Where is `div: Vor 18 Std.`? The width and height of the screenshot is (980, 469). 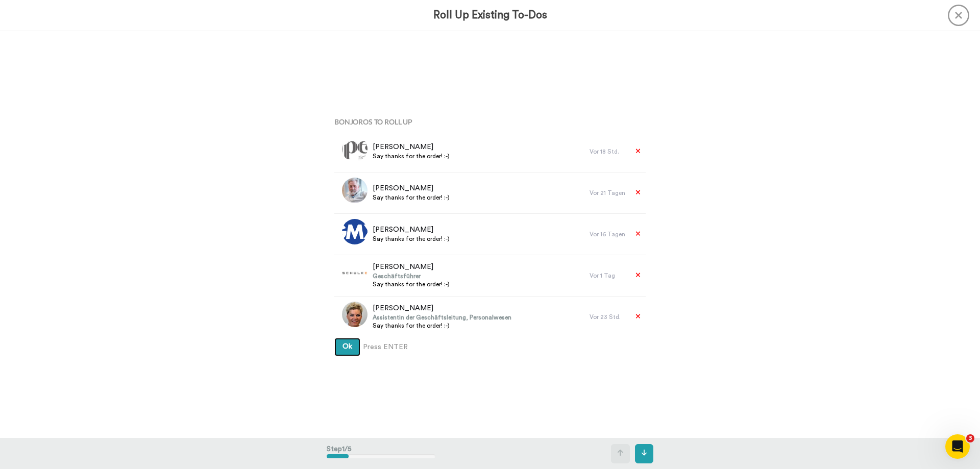
div: Vor 18 Std. is located at coordinates (608, 152).